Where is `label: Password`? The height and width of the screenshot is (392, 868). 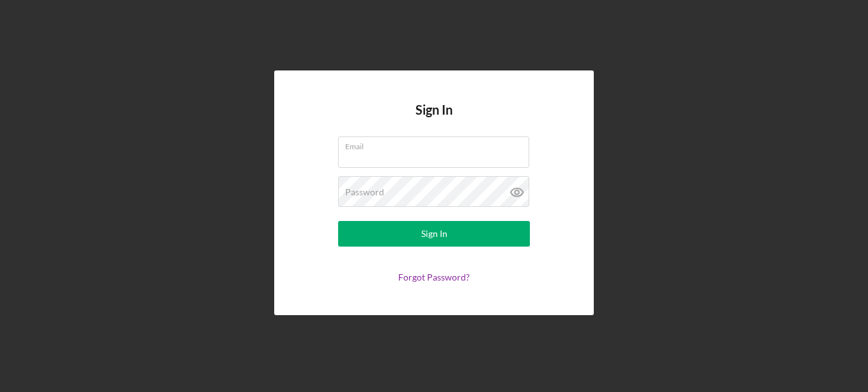 label: Password is located at coordinates (364, 192).